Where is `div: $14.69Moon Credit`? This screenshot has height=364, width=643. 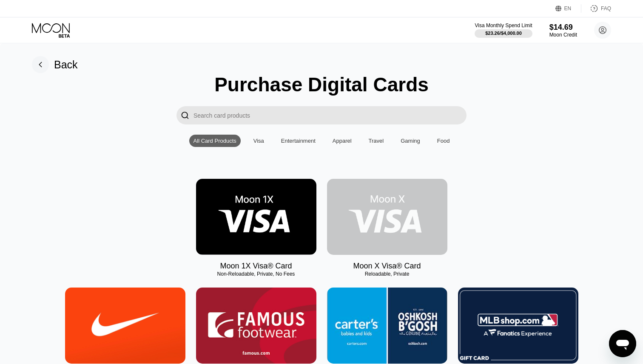 div: $14.69Moon Credit is located at coordinates (563, 30).